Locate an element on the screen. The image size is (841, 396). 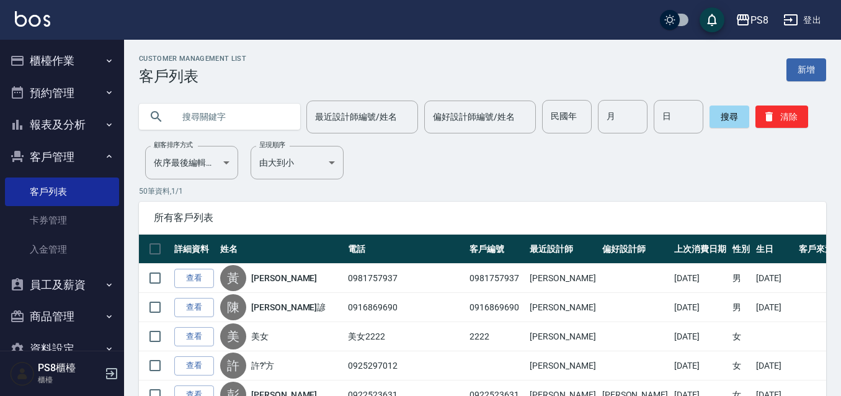
th: 客戶編號 is located at coordinates (496, 249).